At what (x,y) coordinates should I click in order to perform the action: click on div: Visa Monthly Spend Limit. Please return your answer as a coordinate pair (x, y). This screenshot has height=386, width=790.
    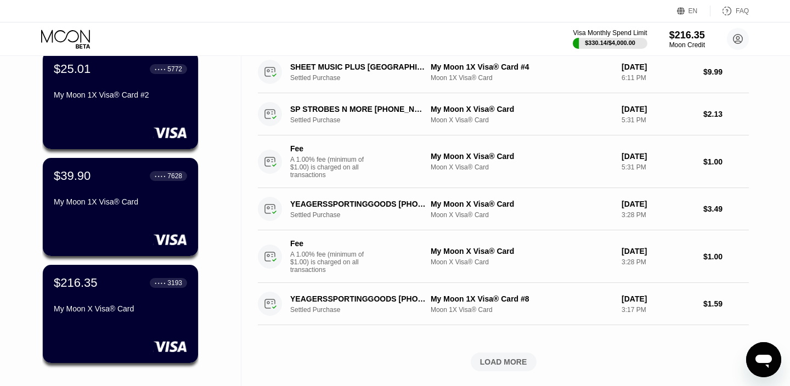
    Looking at the image, I should click on (610, 33).